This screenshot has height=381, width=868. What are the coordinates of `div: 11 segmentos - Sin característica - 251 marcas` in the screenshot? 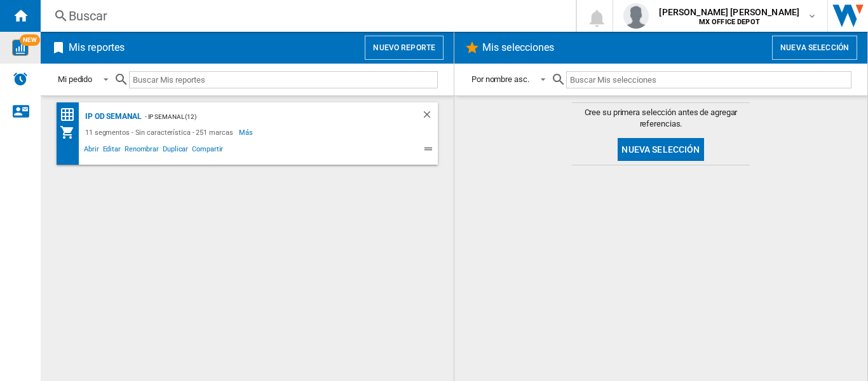 It's located at (160, 133).